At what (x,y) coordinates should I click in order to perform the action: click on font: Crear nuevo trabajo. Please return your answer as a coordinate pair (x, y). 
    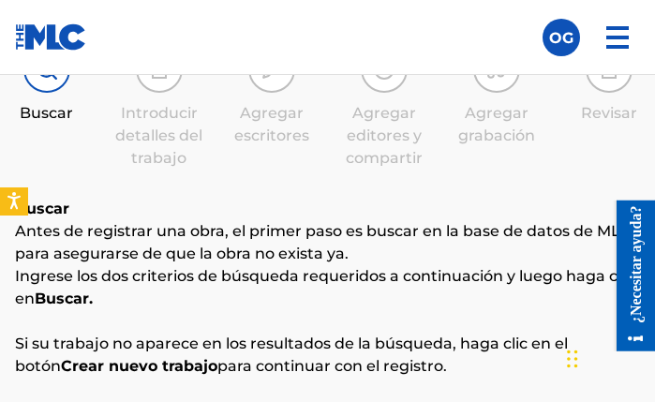
    Looking at the image, I should click on (139, 365).